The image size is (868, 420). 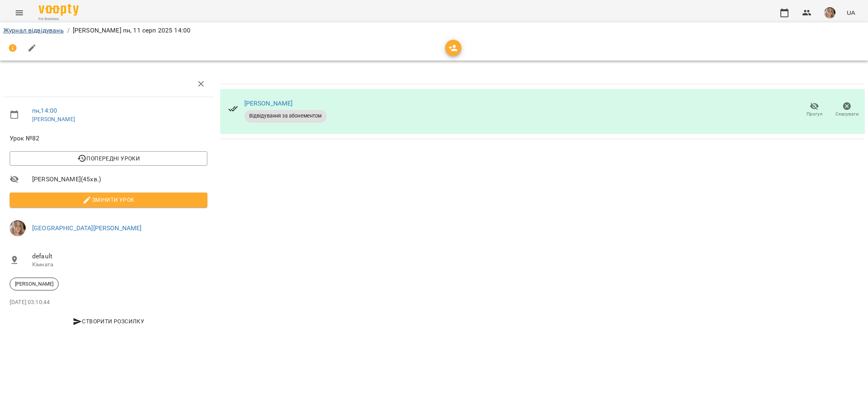 What do you see at coordinates (847, 114) in the screenshot?
I see `span: Скасувати` at bounding box center [847, 114].